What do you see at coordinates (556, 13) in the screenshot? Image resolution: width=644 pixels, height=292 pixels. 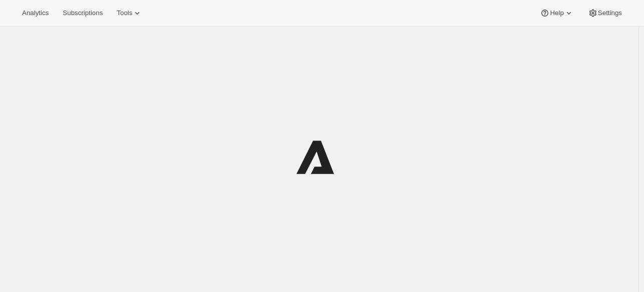 I see `button: Help` at bounding box center [556, 13].